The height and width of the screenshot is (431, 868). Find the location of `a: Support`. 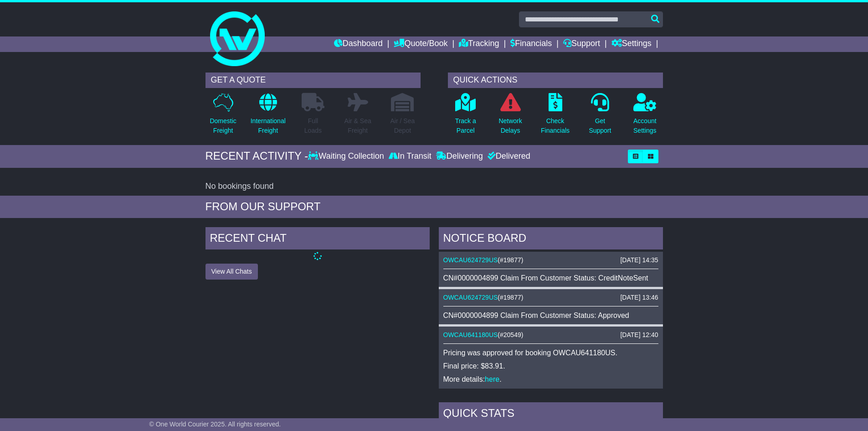

a: Support is located at coordinates (581, 44).